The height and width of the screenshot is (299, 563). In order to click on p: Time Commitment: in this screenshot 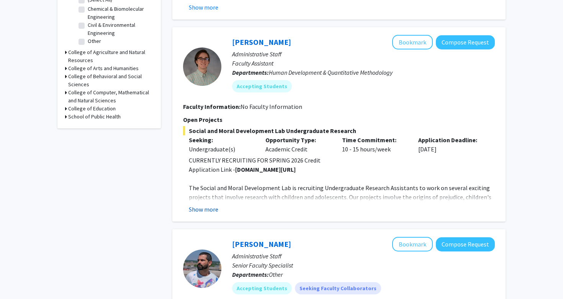, I will do `click(375, 140)`.